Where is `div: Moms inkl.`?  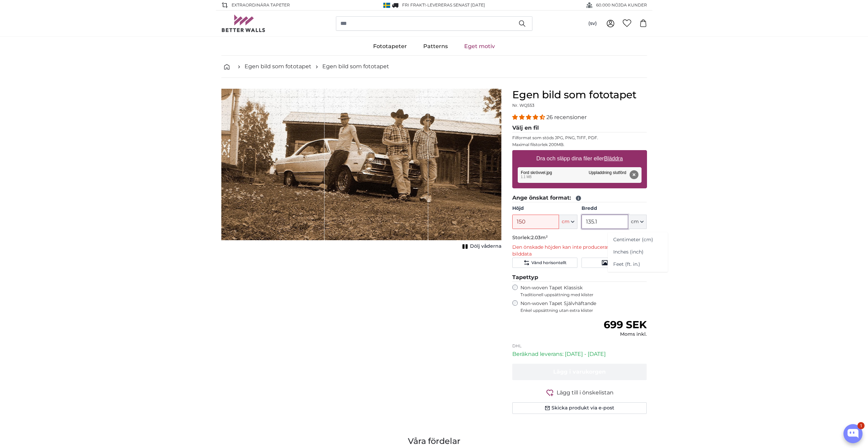 div: Moms inkl. is located at coordinates (625, 334).